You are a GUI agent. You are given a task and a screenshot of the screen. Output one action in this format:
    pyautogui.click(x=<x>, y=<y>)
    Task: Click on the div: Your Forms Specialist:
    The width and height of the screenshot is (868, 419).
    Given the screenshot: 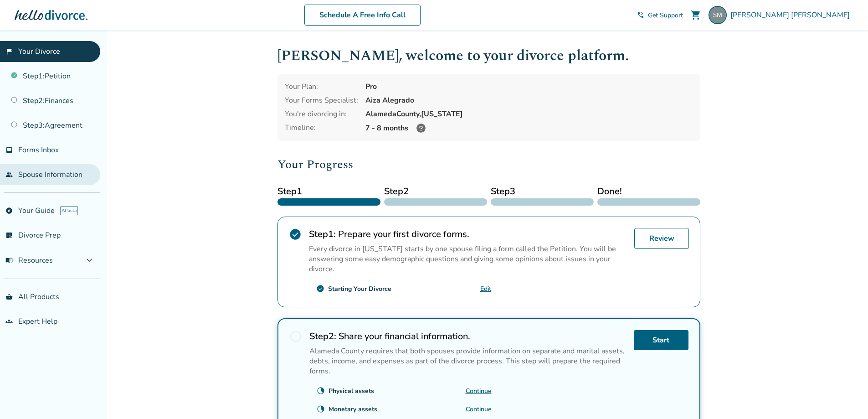 What is the action you would take?
    pyautogui.click(x=321, y=100)
    